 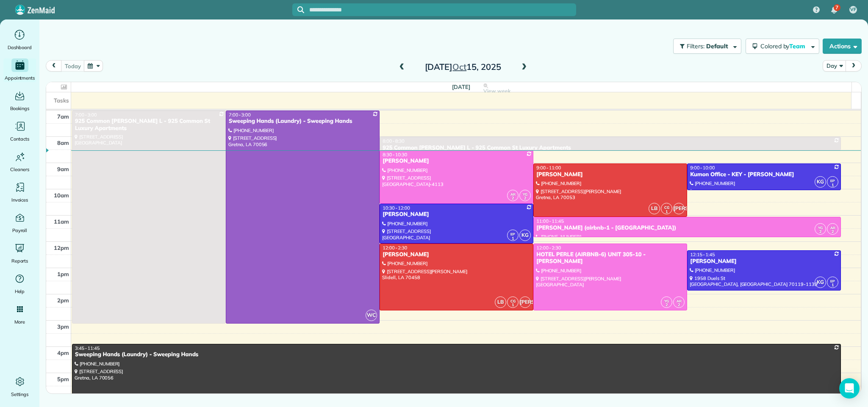 What do you see at coordinates (20, 162) in the screenshot?
I see `a: Cleaners` at bounding box center [20, 162].